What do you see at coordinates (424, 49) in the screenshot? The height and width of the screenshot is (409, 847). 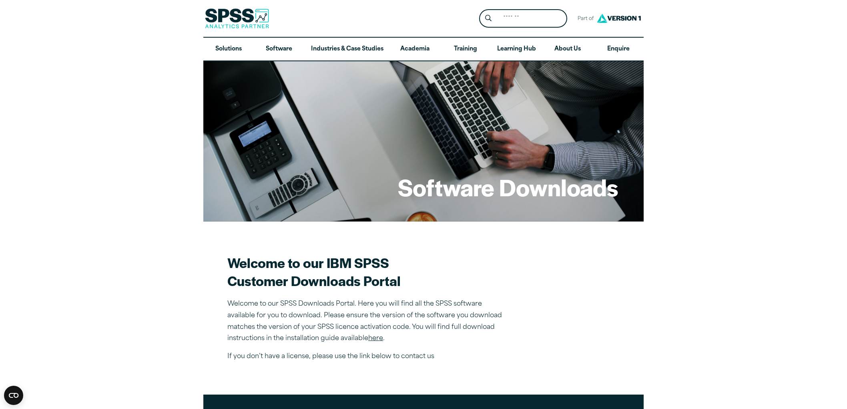 I see `nav: Desktop version of site main menu` at bounding box center [424, 49].